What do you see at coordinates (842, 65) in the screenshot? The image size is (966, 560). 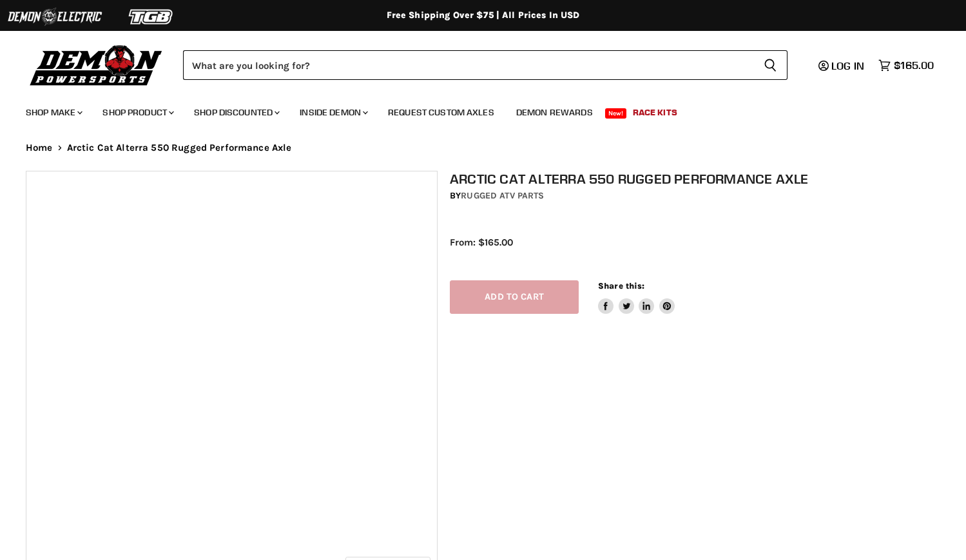 I see `a: Log in` at bounding box center [842, 65].